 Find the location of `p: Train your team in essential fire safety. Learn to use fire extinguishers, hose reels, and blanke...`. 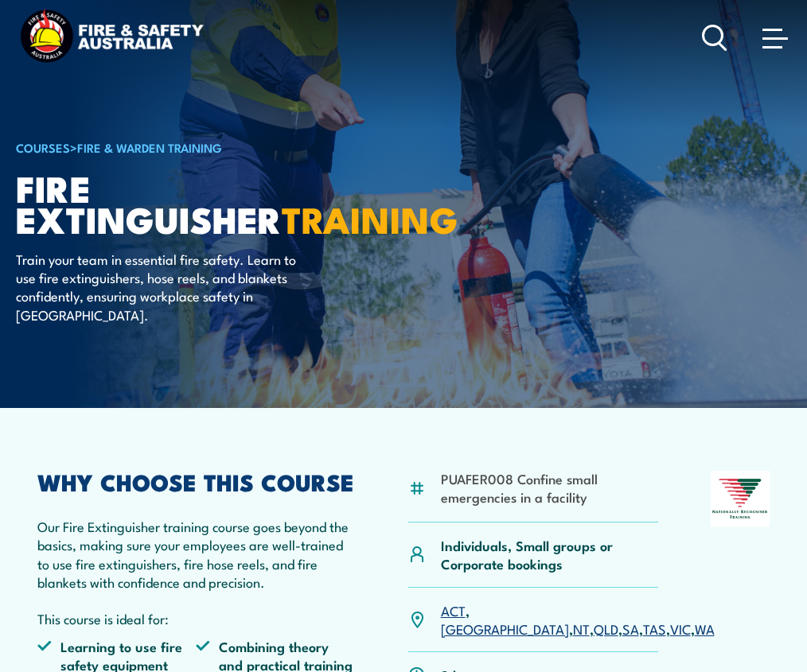

p: Train your team in essential fire safety. Learn to use fire extinguishers, hose reels, and blanke... is located at coordinates (160, 287).